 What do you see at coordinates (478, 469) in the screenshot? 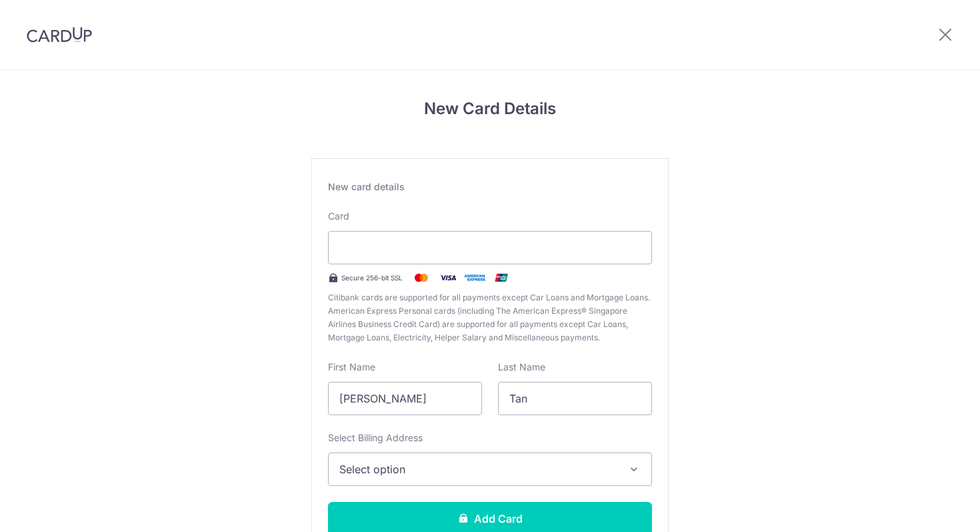
I see `span: Select option` at bounding box center [478, 469].